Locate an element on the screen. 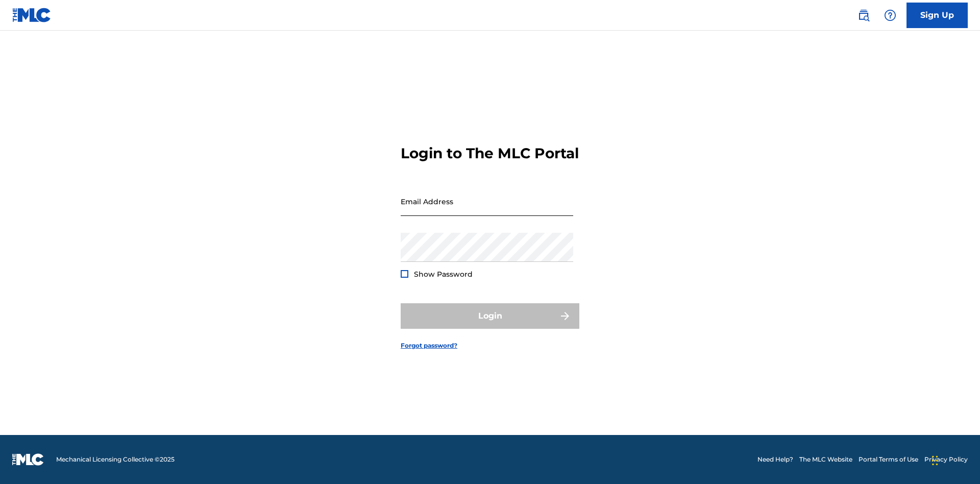  a: Public Search is located at coordinates (864, 15).